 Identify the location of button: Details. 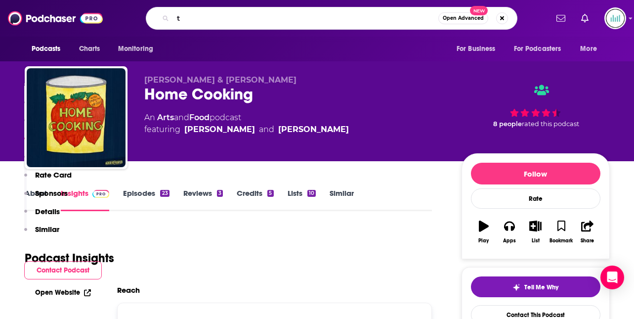
(42, 216).